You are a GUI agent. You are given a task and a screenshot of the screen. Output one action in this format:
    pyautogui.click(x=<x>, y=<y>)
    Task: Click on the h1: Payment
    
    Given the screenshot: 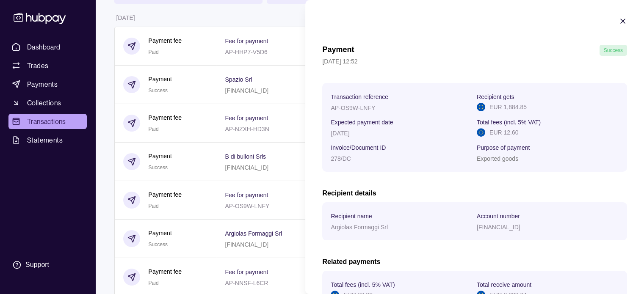 What is the action you would take?
    pyautogui.click(x=338, y=50)
    